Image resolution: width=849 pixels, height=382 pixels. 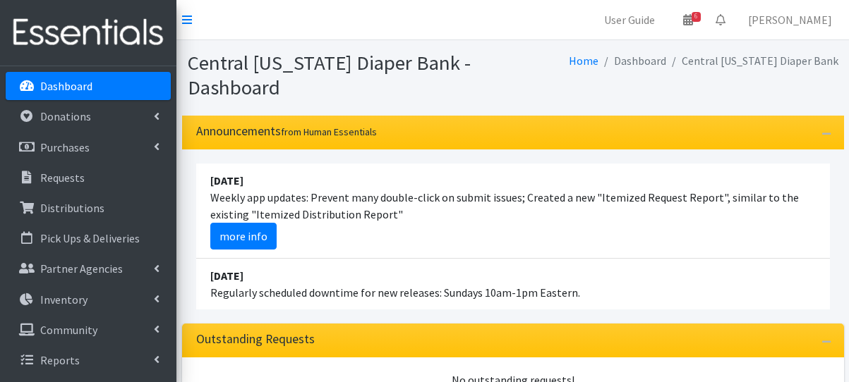 I want to click on a: Reports, so click(x=88, y=360).